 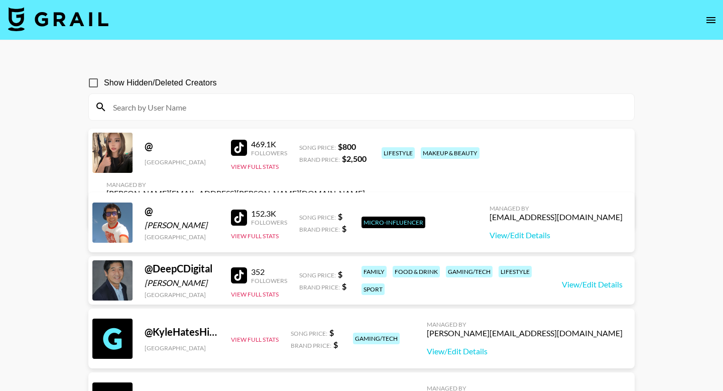 What do you see at coordinates (416, 271) in the screenshot?
I see `div: food & drink` at bounding box center [416, 271].